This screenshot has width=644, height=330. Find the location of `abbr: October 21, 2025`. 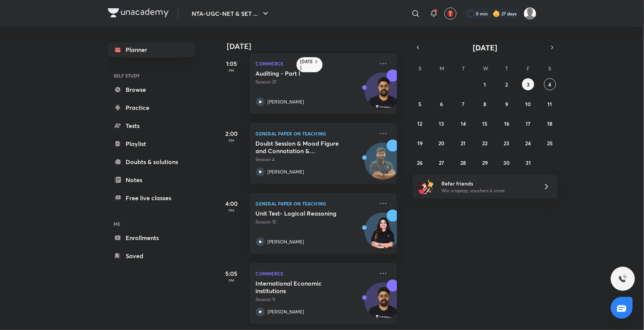

abbr: October 21, 2025 is located at coordinates (463, 143).